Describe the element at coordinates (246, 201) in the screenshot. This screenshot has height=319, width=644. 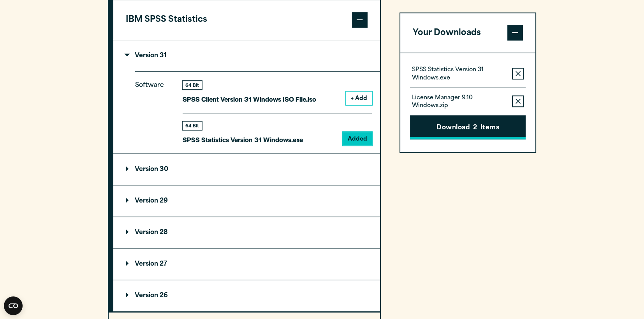
I see `summary: Version 29` at that location.